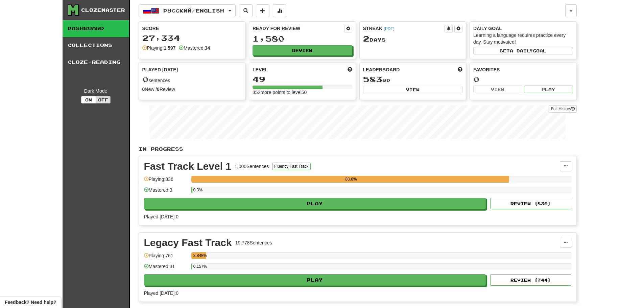 This screenshot has width=644, height=308. What do you see at coordinates (404, 28) in the screenshot?
I see `div: Streak` at bounding box center [404, 28].